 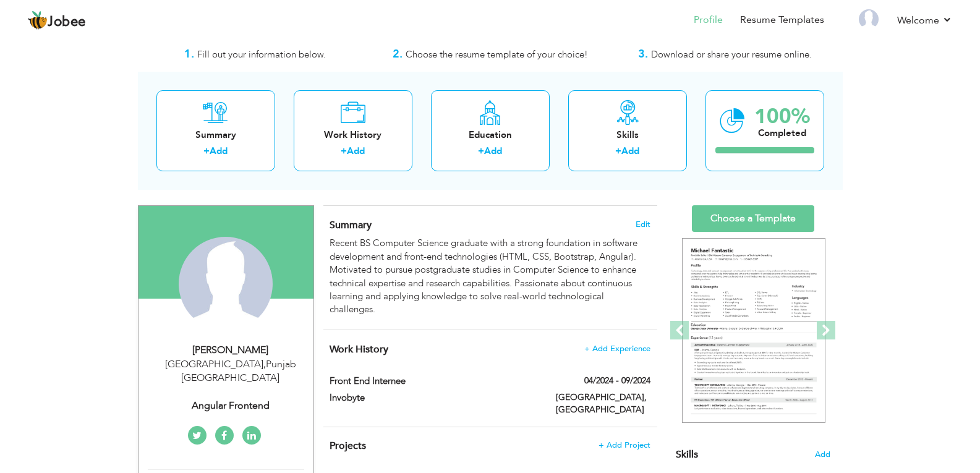 I want to click on span: Work History, so click(x=359, y=349).